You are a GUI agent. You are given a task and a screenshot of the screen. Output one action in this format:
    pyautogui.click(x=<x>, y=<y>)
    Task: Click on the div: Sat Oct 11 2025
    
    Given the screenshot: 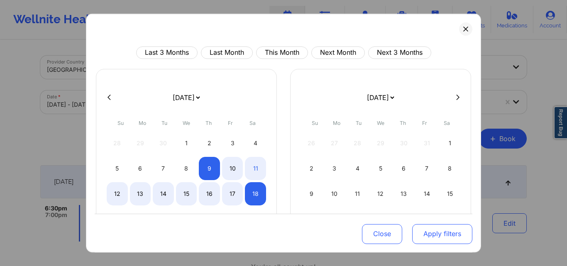 What is the action you would take?
    pyautogui.click(x=255, y=168)
    